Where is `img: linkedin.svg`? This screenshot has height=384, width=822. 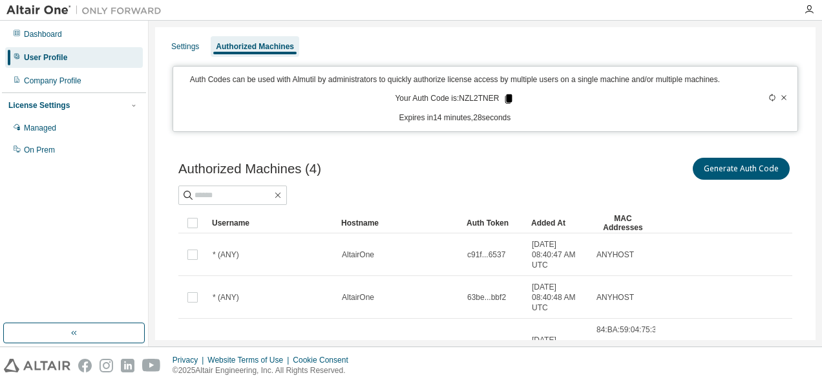
img: linkedin.svg is located at coordinates (127, 365).